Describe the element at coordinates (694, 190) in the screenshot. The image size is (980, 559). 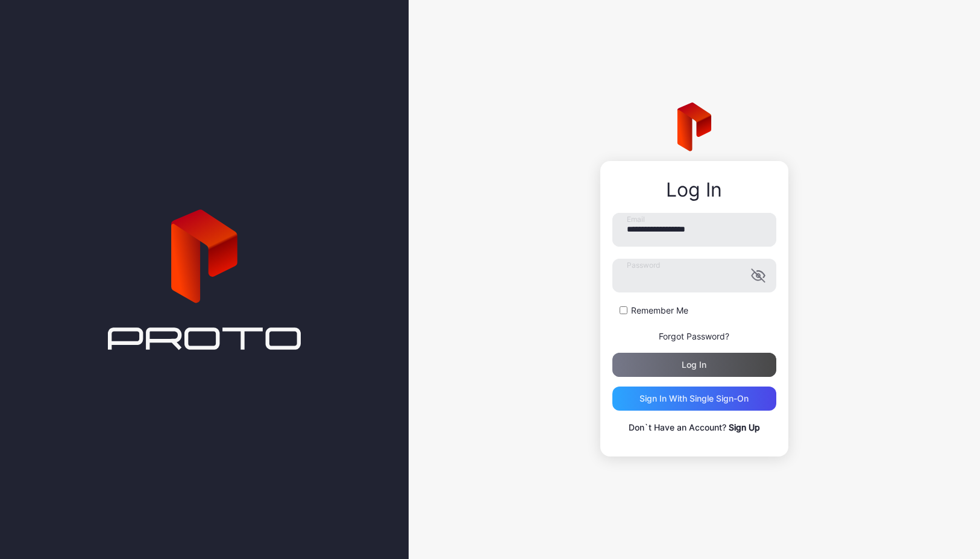
I see `div: Log In` at that location.